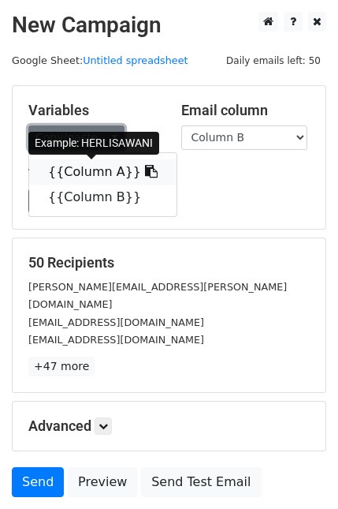 The image size is (338, 509). Describe the element at coordinates (274, 61) in the screenshot. I see `span: Daily emails left: 50` at that location.